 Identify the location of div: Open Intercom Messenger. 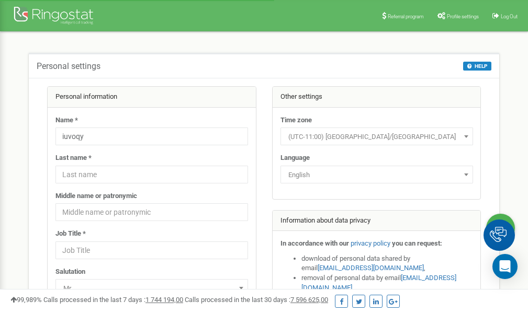
(505, 267).